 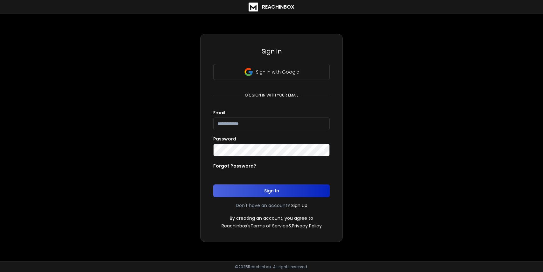 What do you see at coordinates (307, 226) in the screenshot?
I see `a: Privacy Policy` at bounding box center [307, 226].